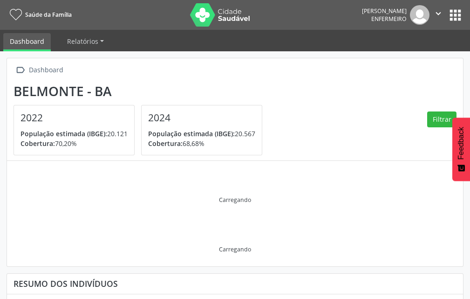  Describe the element at coordinates (202, 133) in the screenshot. I see `p: 20.567` at that location.